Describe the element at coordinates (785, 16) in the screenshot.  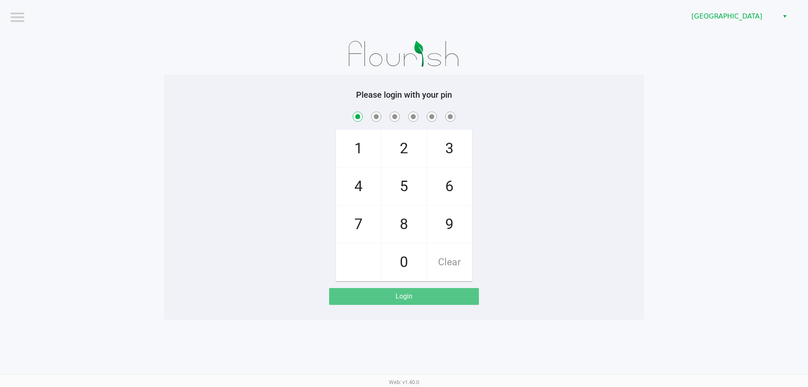
I see `button: Select` at that location.